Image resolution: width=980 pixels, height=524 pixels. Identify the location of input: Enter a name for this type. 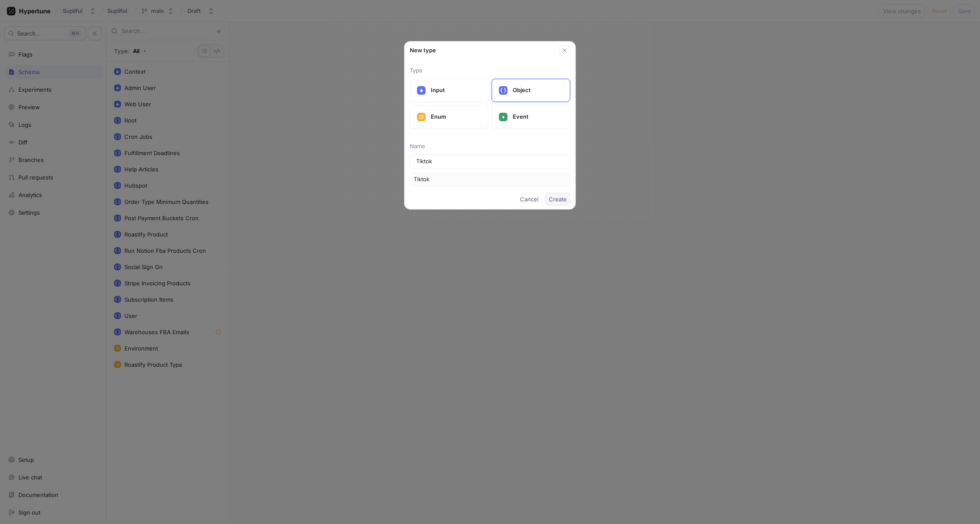
(490, 162).